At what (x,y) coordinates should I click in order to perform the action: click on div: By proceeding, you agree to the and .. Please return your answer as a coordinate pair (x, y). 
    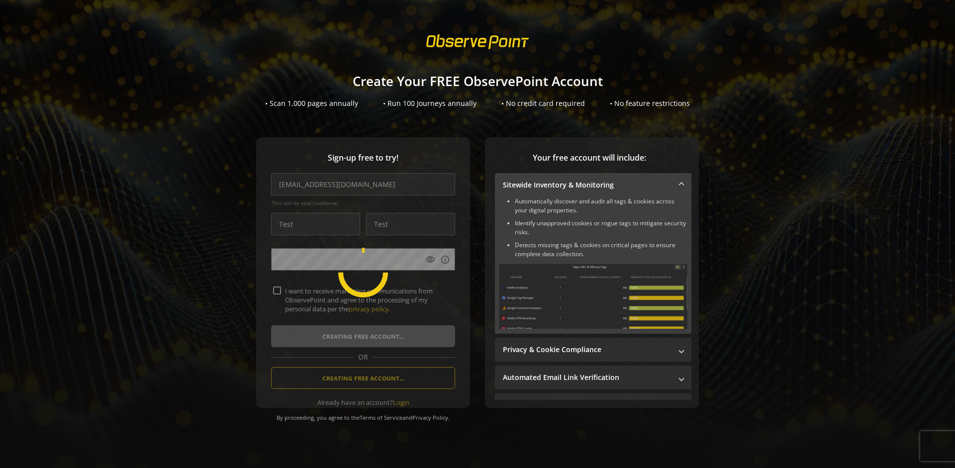
    Looking at the image, I should click on (363, 414).